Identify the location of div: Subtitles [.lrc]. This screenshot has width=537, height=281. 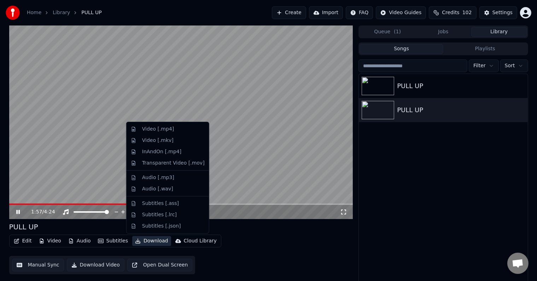
(159, 215).